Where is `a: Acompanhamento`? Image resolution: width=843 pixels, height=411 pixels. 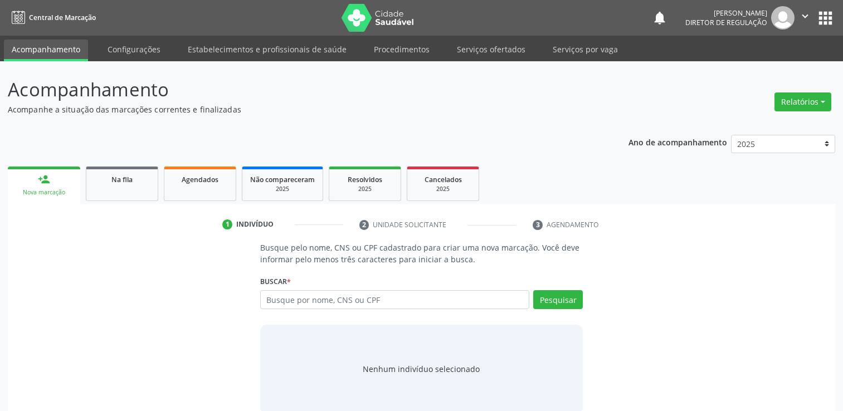 a: Acompanhamento is located at coordinates (46, 50).